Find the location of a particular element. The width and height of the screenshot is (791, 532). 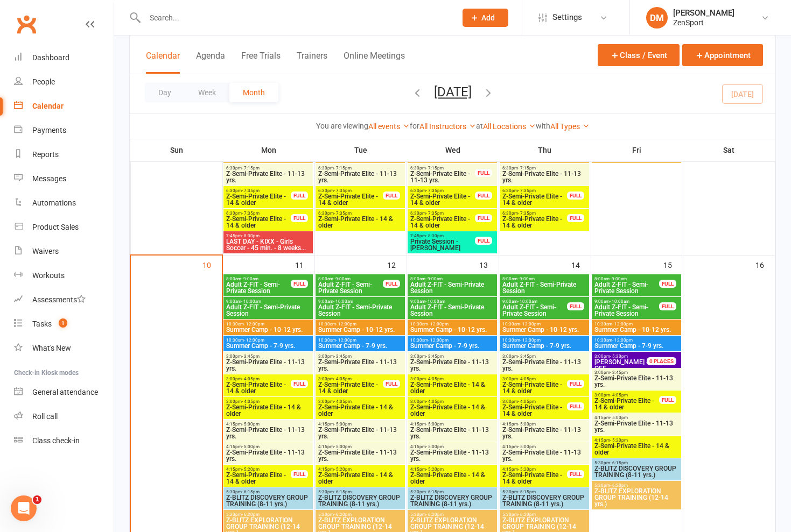

a: Calendar is located at coordinates (64, 106).